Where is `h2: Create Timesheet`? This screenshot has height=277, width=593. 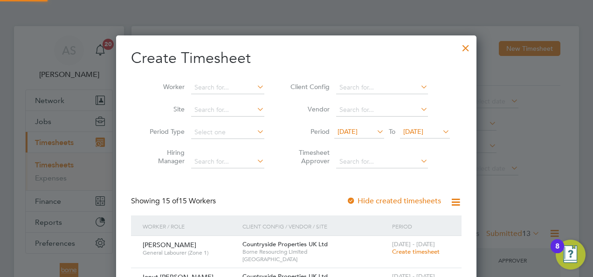
h2: Create Timesheet is located at coordinates (296, 58).